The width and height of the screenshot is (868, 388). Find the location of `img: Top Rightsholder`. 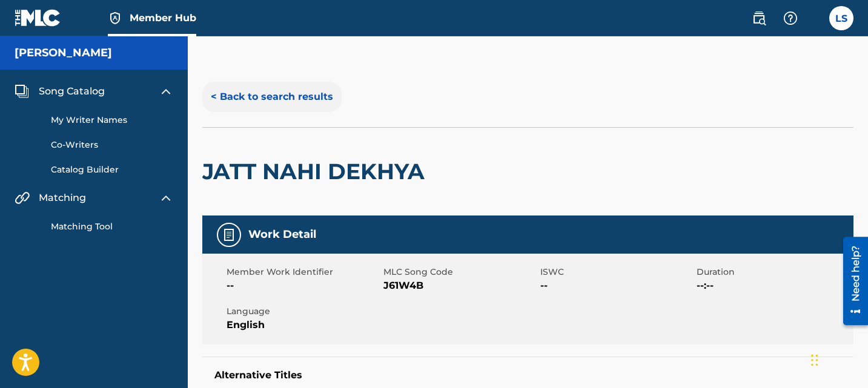

img: Top Rightsholder is located at coordinates (115, 18).